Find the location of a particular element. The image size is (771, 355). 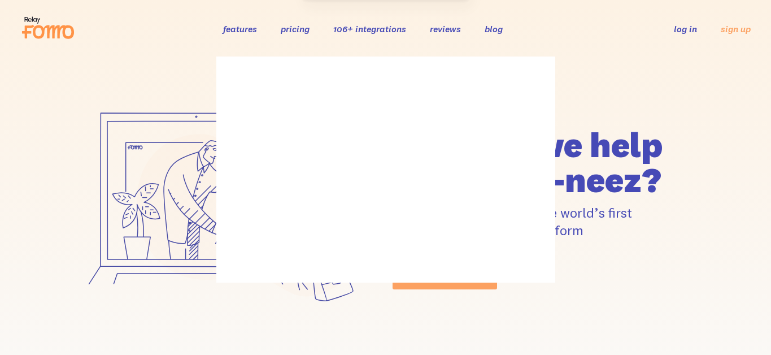

a: sign up is located at coordinates (736, 29).